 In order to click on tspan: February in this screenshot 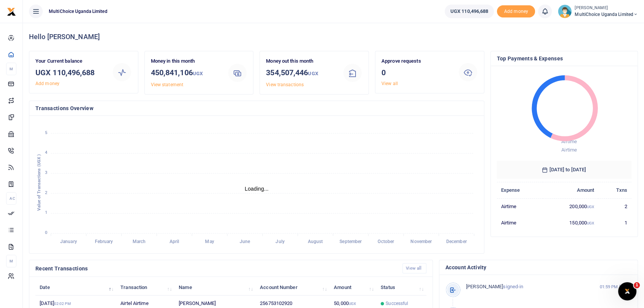, I will do `click(104, 242)`.